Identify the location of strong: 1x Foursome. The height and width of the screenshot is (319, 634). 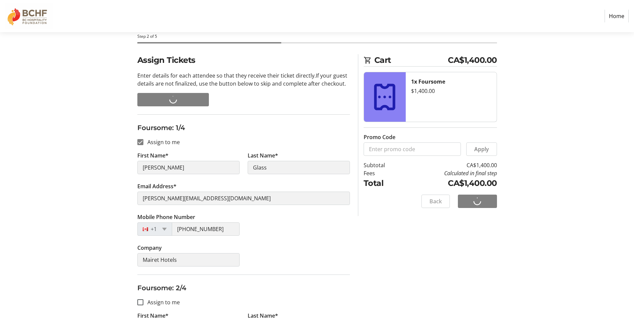
(428, 82).